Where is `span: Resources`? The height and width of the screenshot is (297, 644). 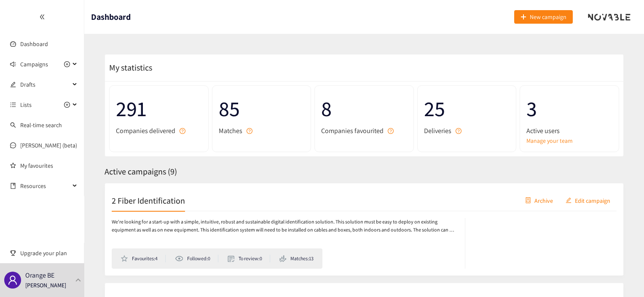
span: Resources is located at coordinates (45, 186).